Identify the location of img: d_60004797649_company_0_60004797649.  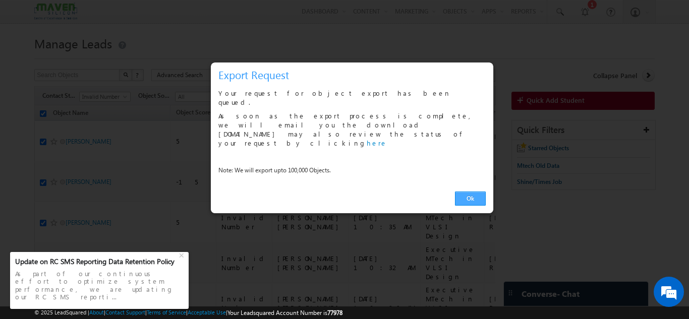
(30, 59).